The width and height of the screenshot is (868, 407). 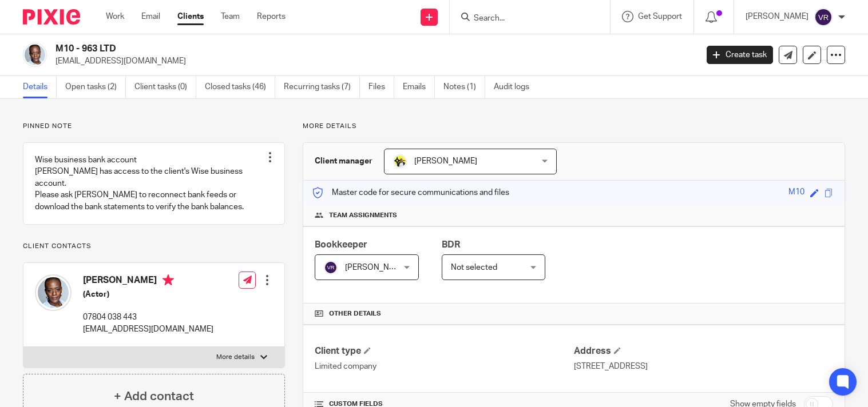 What do you see at coordinates (151, 17) in the screenshot?
I see `a: Email` at bounding box center [151, 17].